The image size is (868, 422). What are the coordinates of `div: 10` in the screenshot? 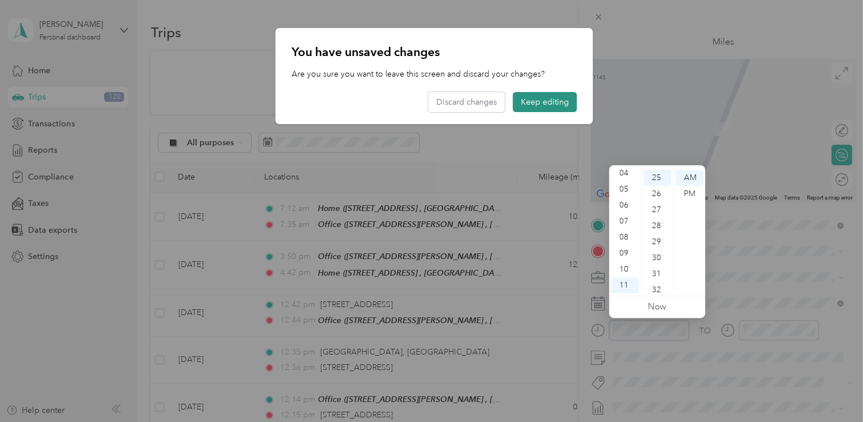 It's located at (625, 270).